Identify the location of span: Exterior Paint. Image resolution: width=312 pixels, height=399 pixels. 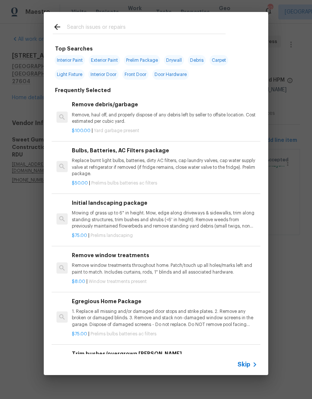
(104, 60).